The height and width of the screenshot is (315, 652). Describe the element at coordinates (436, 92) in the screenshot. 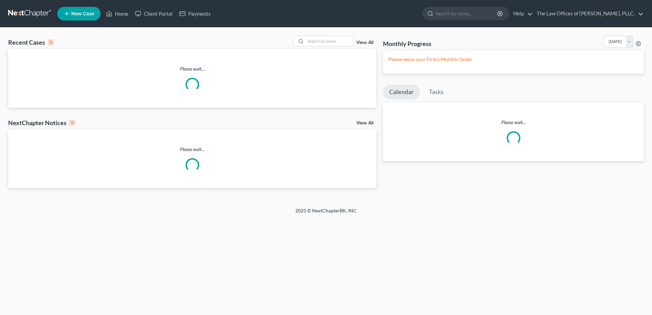

I see `a: Tasks` at that location.